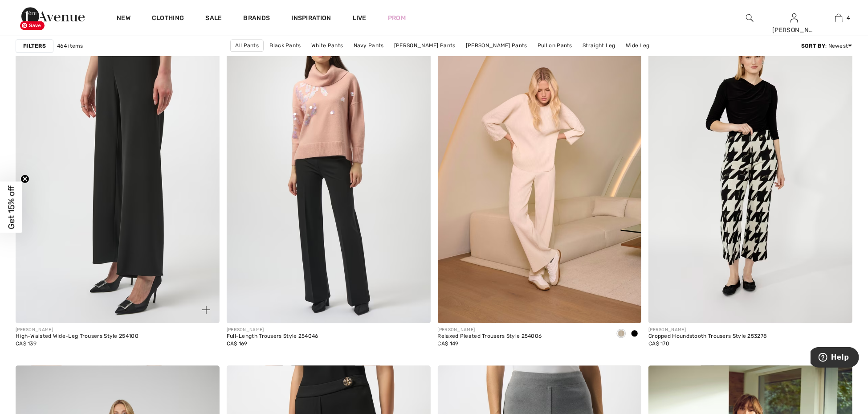 The image size is (868, 414). What do you see at coordinates (839, 18) in the screenshot?
I see `a: 4` at bounding box center [839, 18].